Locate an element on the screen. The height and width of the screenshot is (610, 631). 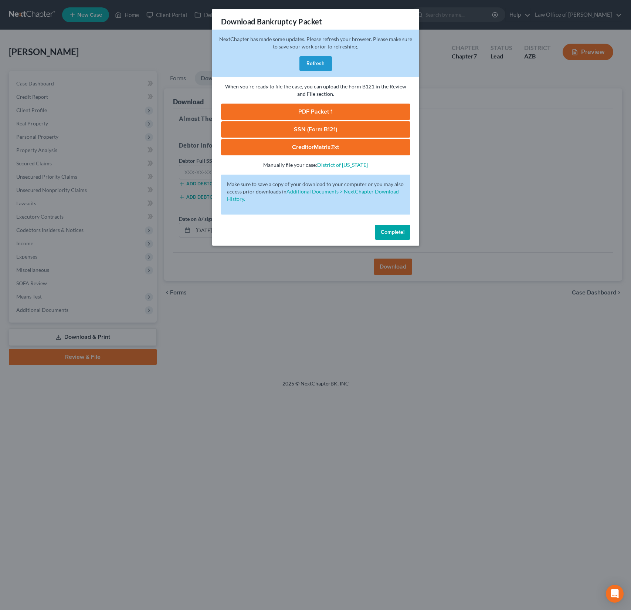
h3: Download Bankruptcy Packet is located at coordinates (272, 21).